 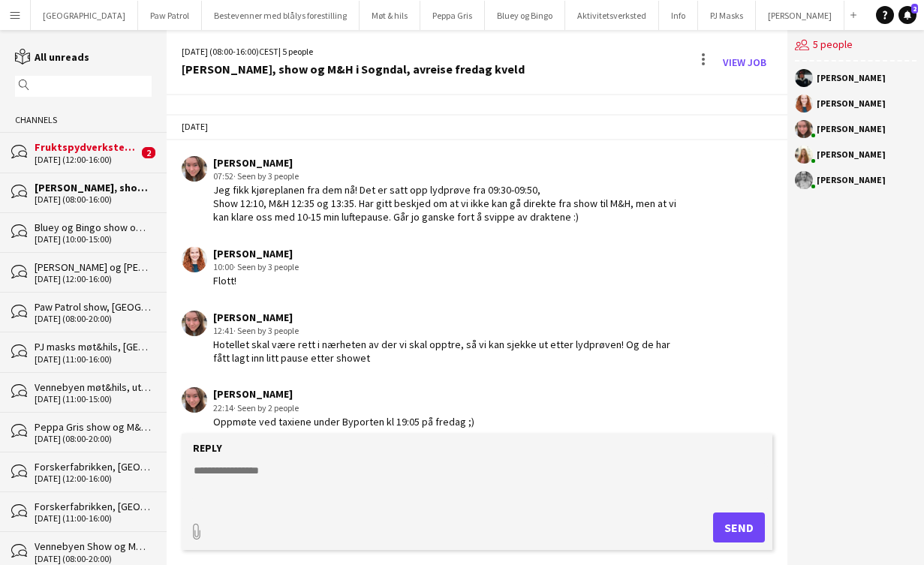 What do you see at coordinates (269, 51) in the screenshot?
I see `span: CEST` at bounding box center [269, 51].